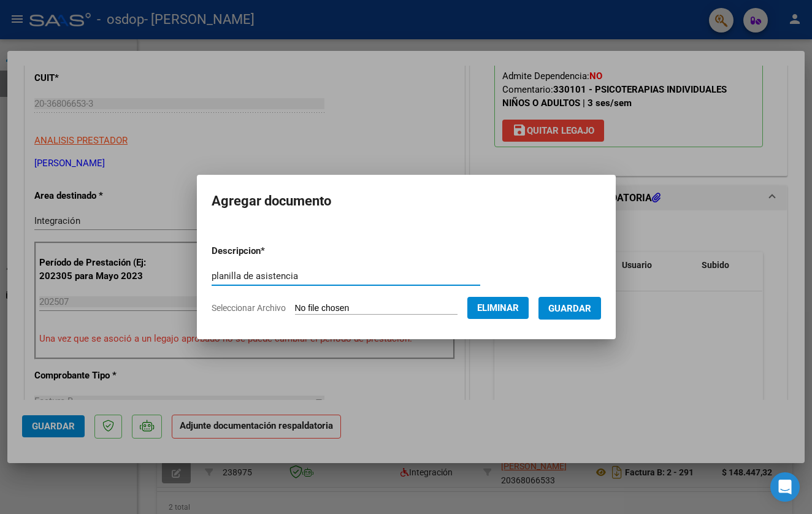 The image size is (812, 514). I want to click on div: Open Intercom Messenger, so click(785, 487).